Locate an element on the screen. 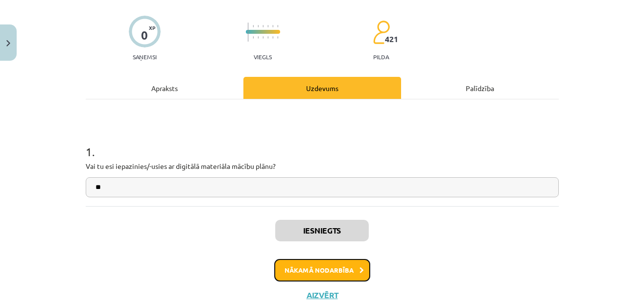 The height and width of the screenshot is (305, 644). button: Iesniegts is located at coordinates (322, 230).